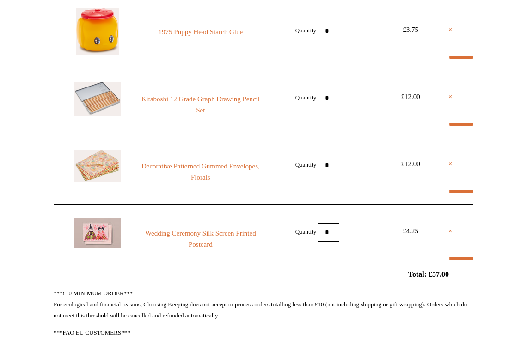  I want to click on div: £4.25, so click(411, 231).